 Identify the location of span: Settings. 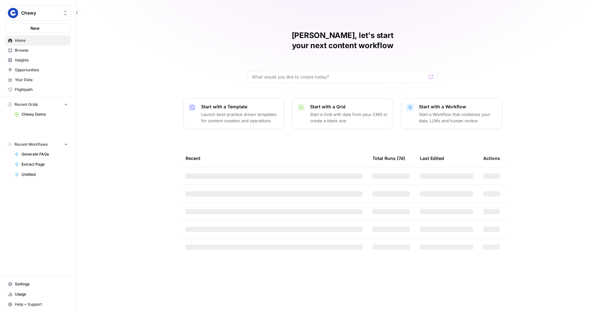
(41, 284).